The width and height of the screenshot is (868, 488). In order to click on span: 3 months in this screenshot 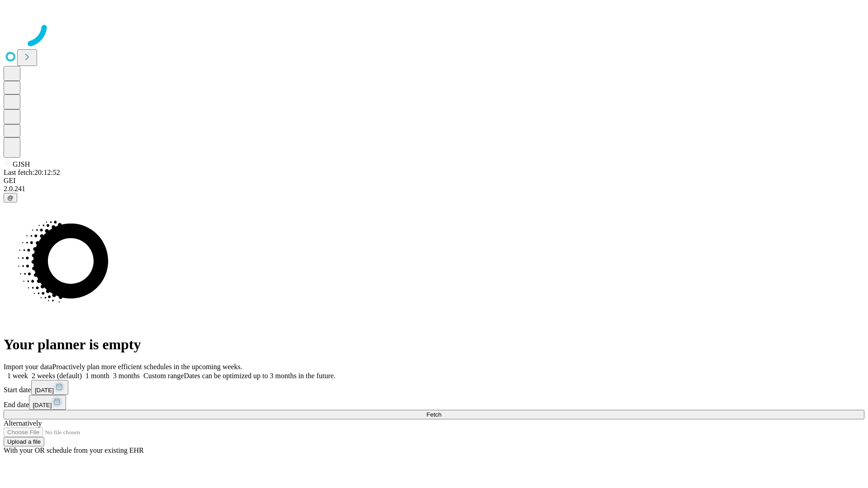, I will do `click(126, 376)`.